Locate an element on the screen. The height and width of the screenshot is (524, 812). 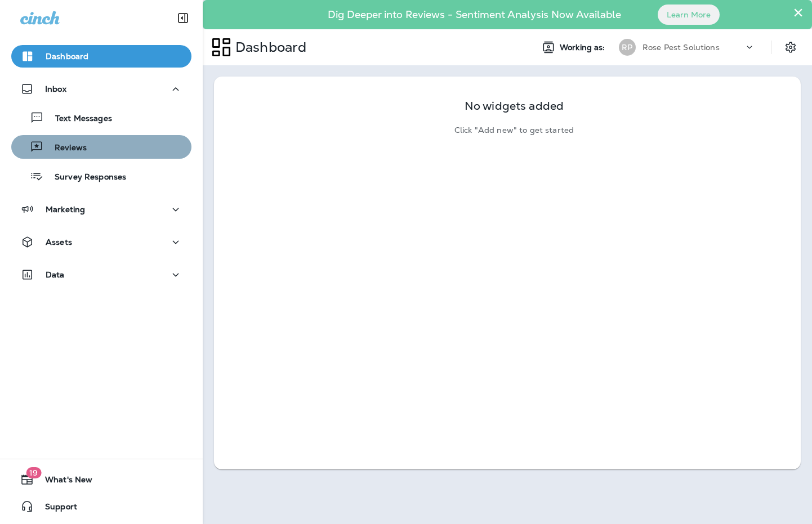
p: Marketing is located at coordinates (65, 210).